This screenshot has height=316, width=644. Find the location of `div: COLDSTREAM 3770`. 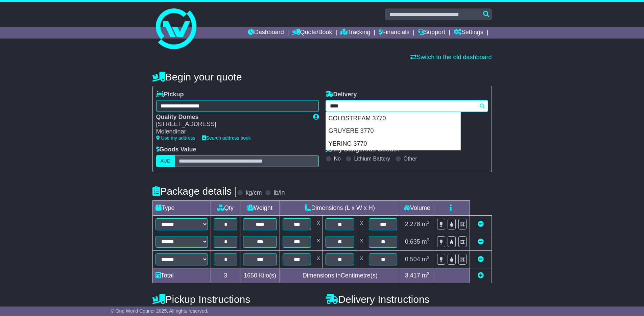

div: COLDSTREAM 3770 is located at coordinates (393, 119).